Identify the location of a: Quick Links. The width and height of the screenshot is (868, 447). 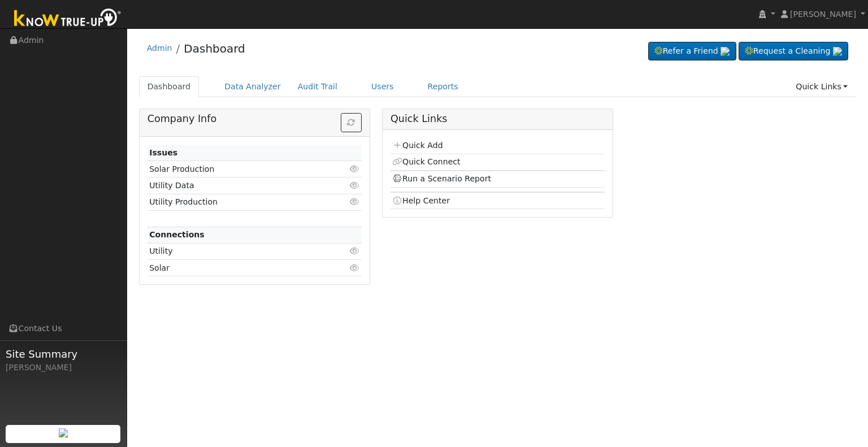
(822, 86).